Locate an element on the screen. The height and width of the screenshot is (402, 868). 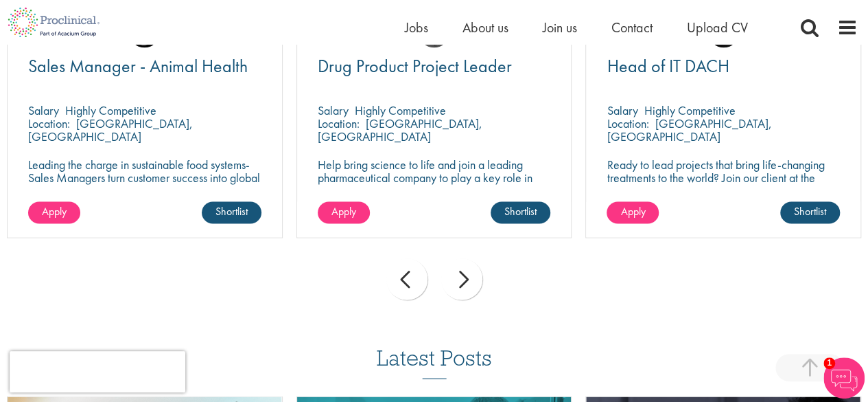
a: Upload CV is located at coordinates (717, 27).